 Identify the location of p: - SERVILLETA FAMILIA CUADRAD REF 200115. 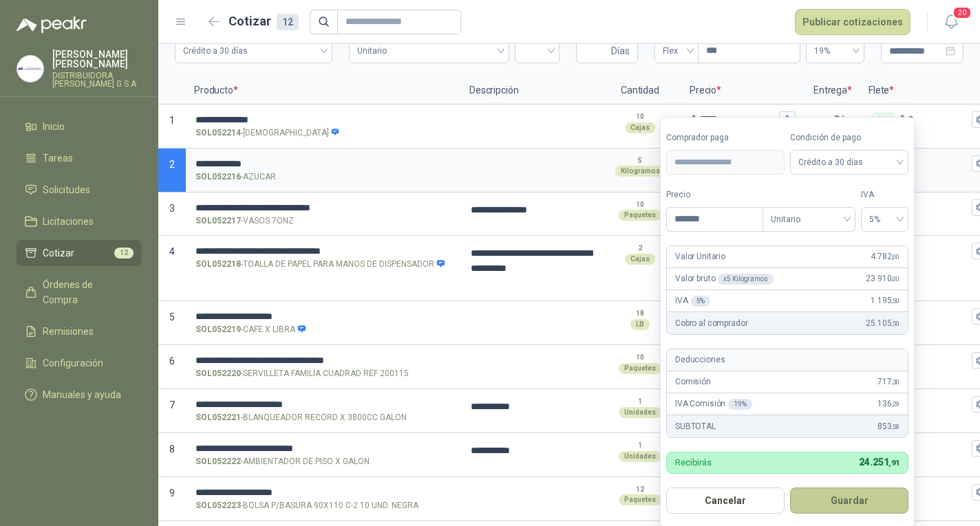
(302, 374).